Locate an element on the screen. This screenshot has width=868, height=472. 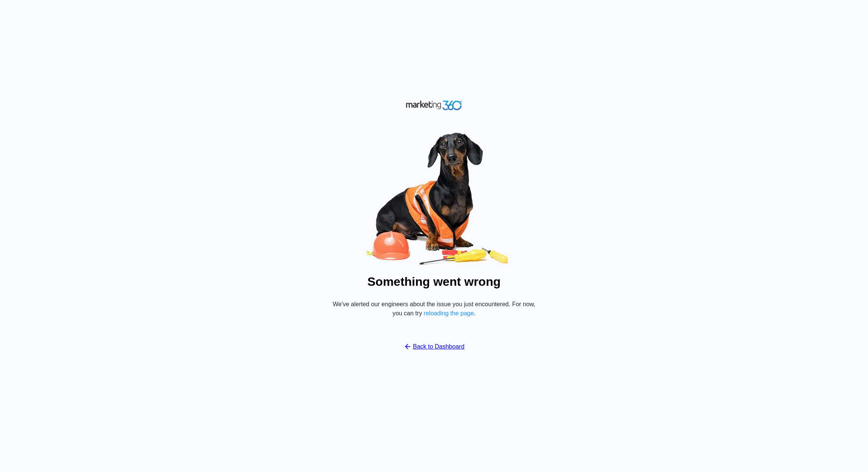
button: reloading the page is located at coordinates (449, 313).